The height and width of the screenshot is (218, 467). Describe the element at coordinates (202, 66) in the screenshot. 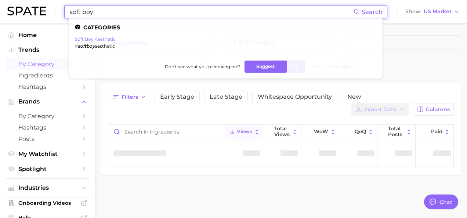

I see `span: Don't see what you're looking for?` at that location.